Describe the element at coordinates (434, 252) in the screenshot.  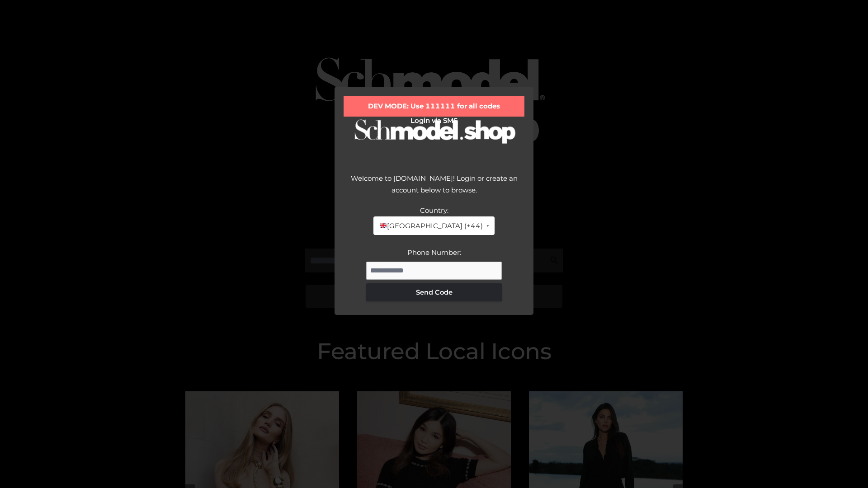
I see `label: Phone Number:` at that location.